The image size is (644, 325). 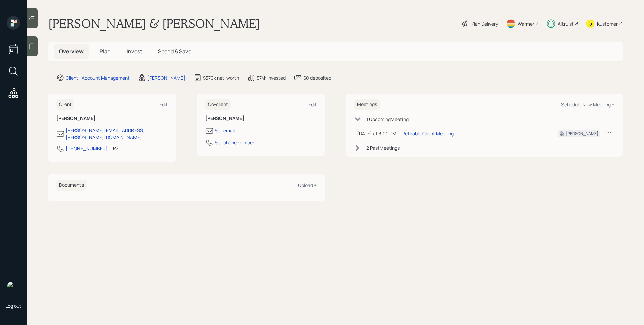 What do you see at coordinates (134, 51) in the screenshot?
I see `span: Invest` at bounding box center [134, 51].